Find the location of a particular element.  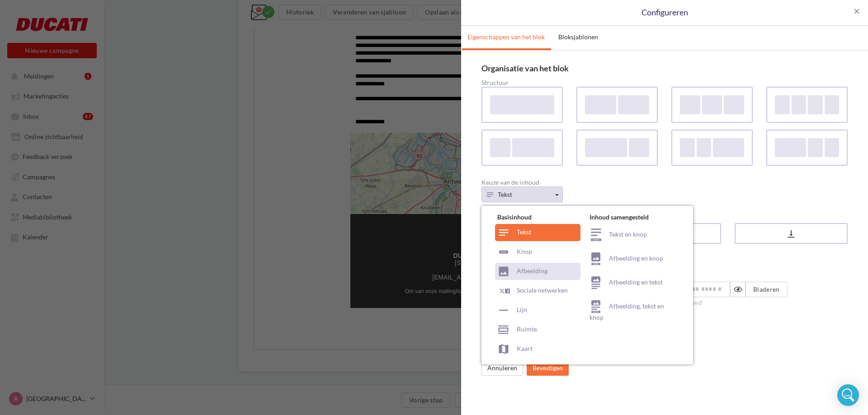

button: Bevestigen is located at coordinates (548, 368).